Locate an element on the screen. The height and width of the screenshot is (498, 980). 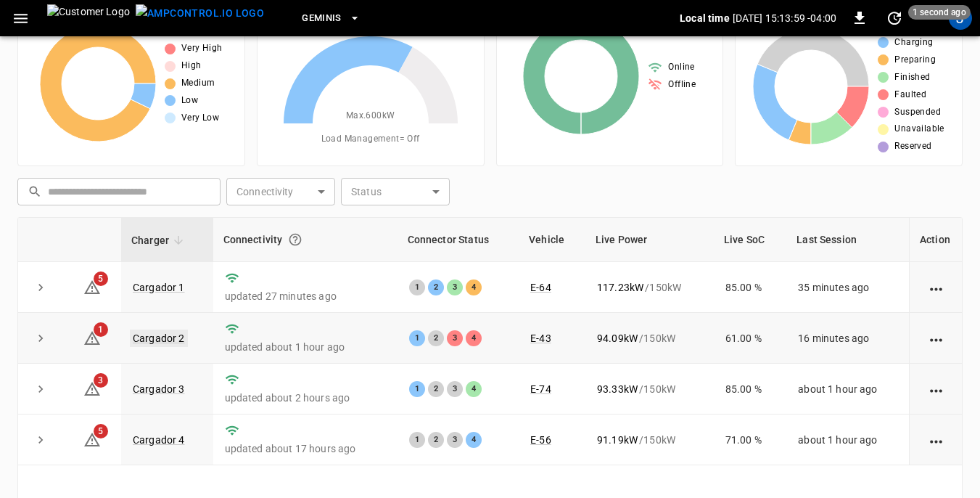
td: 35 minutes ago is located at coordinates (848, 287).